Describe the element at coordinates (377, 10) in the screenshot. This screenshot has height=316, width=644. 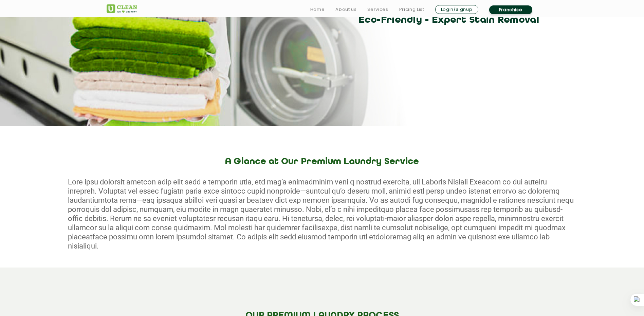
I see `a: Services` at that location.